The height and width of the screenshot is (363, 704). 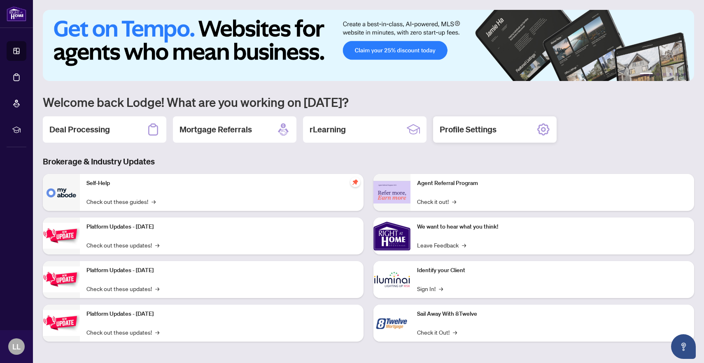 What do you see at coordinates (392, 280) in the screenshot?
I see `img: Identify your Client` at bounding box center [392, 280].